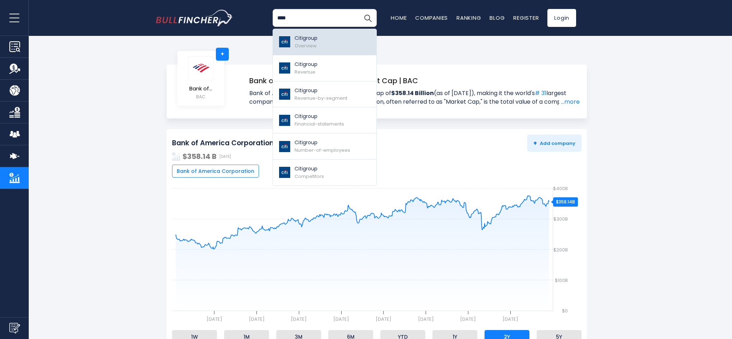  I want to click on a: Bank of... BAC, so click(201, 78).